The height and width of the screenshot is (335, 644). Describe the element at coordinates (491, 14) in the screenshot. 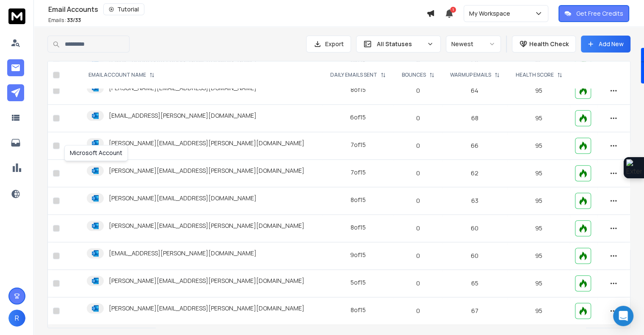

I see `p: My Workspace` at that location.